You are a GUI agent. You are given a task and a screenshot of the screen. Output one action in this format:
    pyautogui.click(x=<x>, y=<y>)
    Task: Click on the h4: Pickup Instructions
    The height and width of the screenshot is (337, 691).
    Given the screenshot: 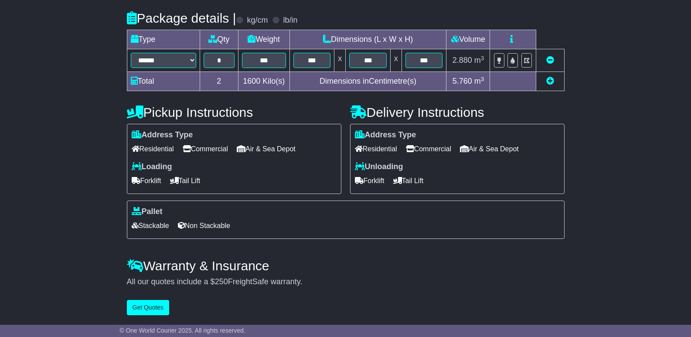 What is the action you would take?
    pyautogui.click(x=234, y=112)
    